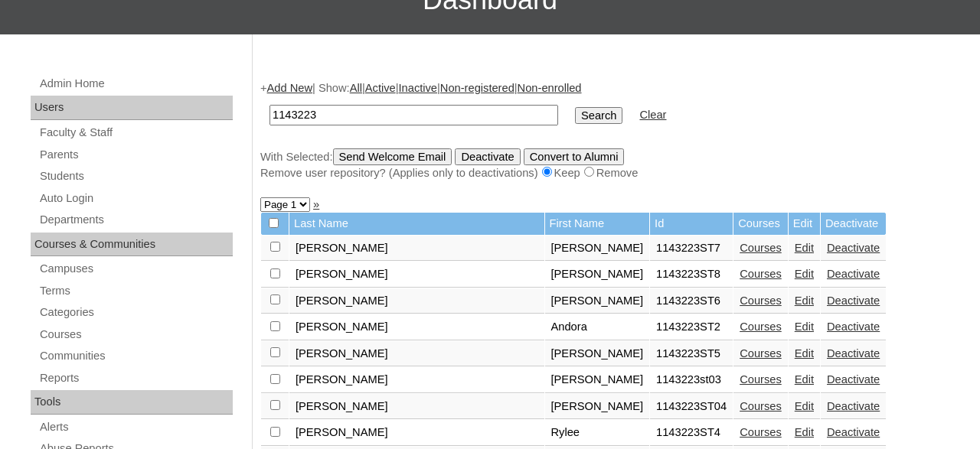  Describe the element at coordinates (691, 327) in the screenshot. I see `td: 1143223ST2` at that location.